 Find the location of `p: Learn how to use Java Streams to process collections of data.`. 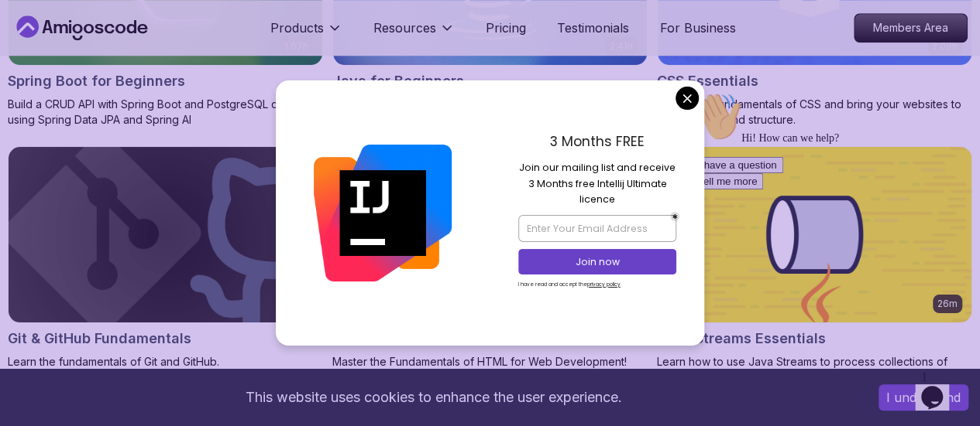

p: Learn how to use Java Streams to process collections of data. is located at coordinates (814, 370).